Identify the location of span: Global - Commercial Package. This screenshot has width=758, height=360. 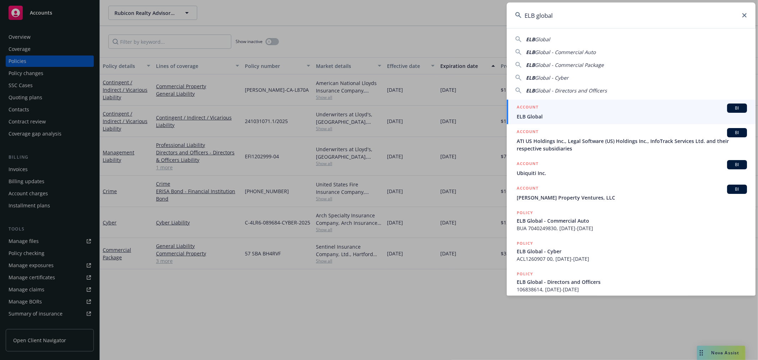
(569, 65).